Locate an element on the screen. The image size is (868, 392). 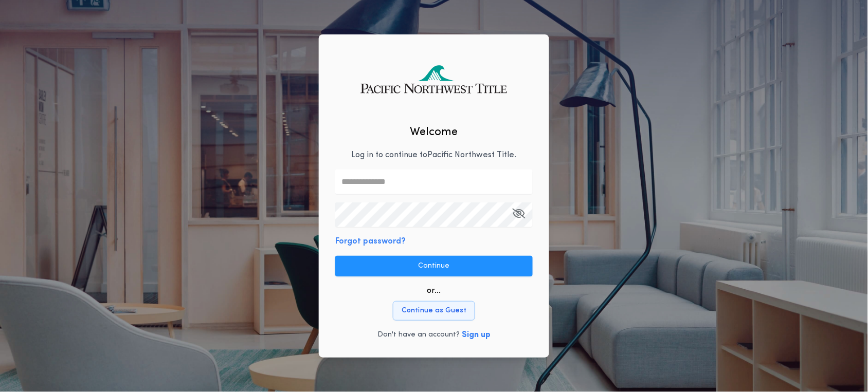
button: Forgot password? is located at coordinates (371, 242).